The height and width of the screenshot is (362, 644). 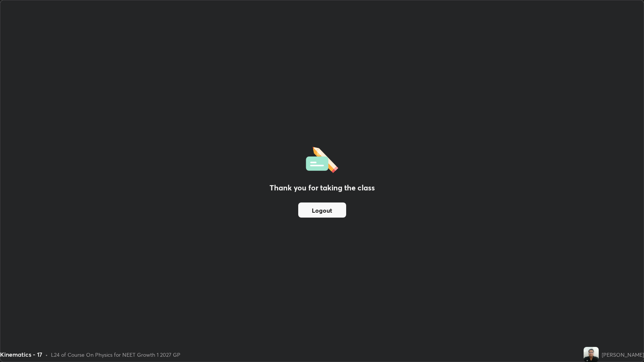 I want to click on button: Logout, so click(x=322, y=210).